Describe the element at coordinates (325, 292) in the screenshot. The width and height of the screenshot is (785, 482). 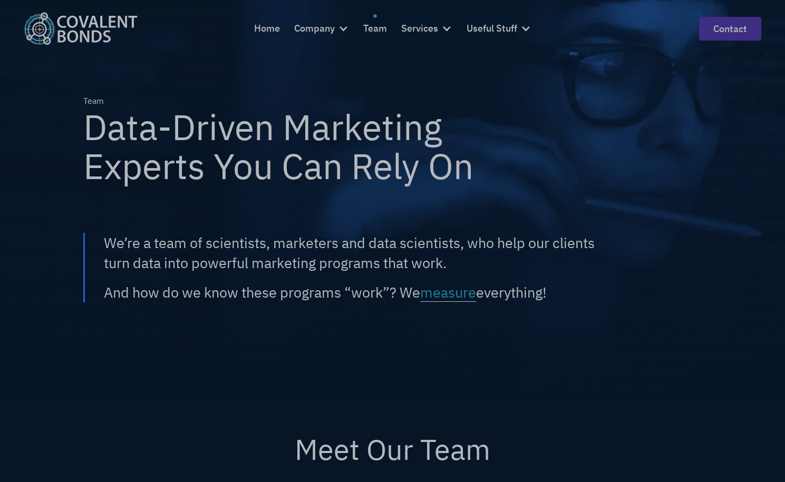
I see `div: And how do we know these programs “work”? We everything!` at that location.